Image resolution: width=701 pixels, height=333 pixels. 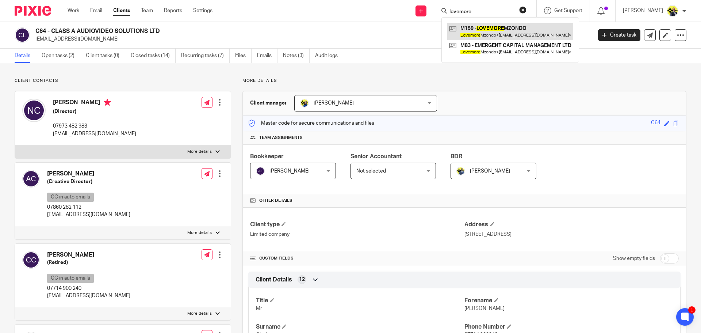 What do you see at coordinates (205, 56) in the screenshot?
I see `a: Recurring tasks (7)` at bounding box center [205, 56].